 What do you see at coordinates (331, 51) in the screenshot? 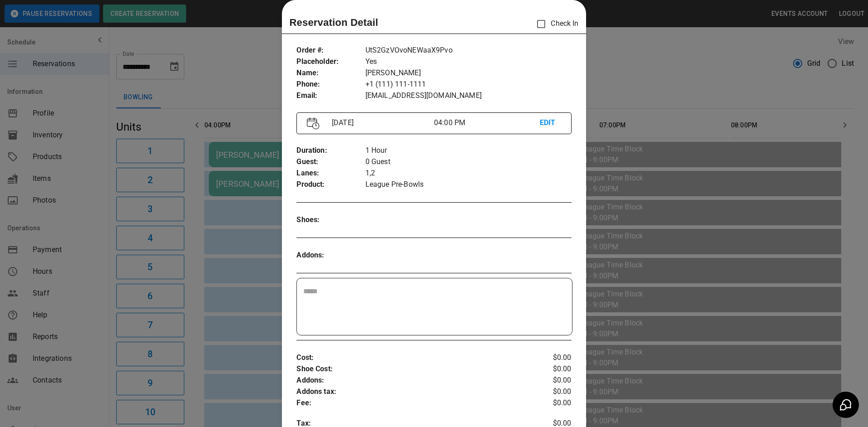
I see `p: Order # :` at bounding box center [331, 51].